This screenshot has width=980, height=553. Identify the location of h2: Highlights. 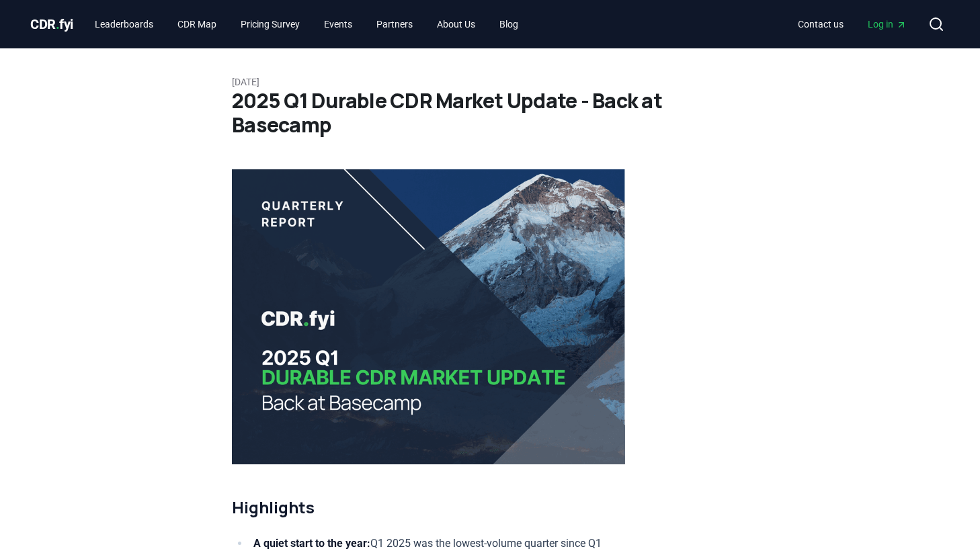
(429, 508).